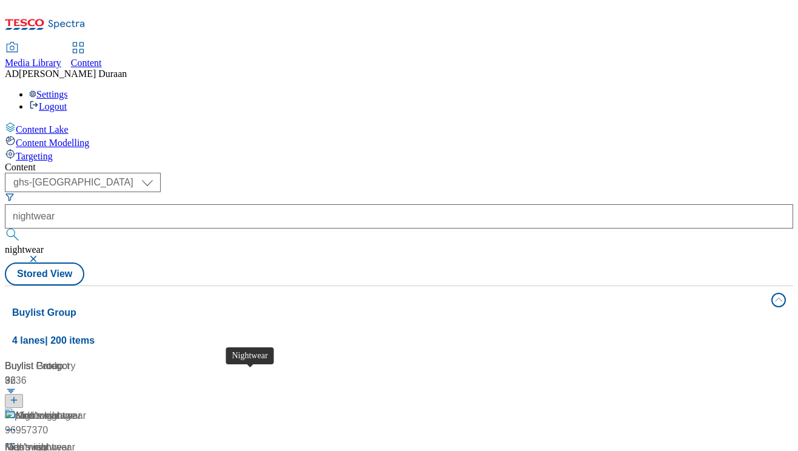 The height and width of the screenshot is (451, 798). I want to click on a: Content Lake, so click(399, 129).